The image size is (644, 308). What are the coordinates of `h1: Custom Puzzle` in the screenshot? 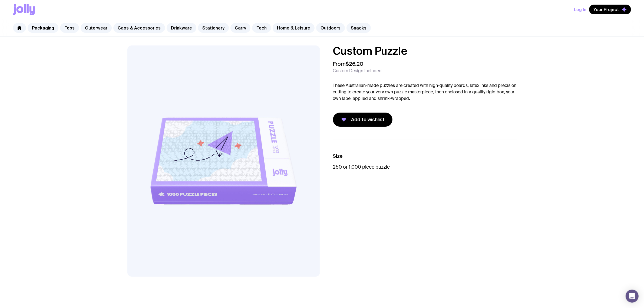 It's located at (425, 51).